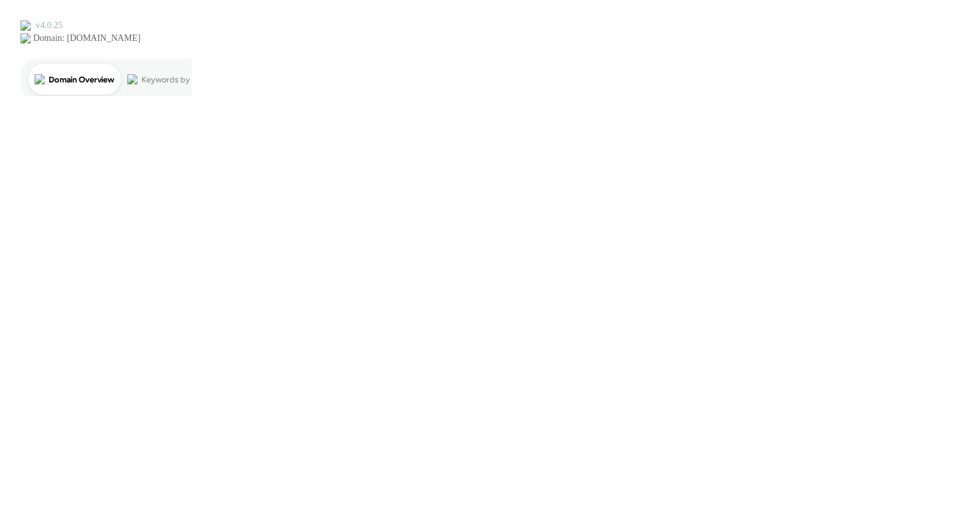  Describe the element at coordinates (40, 79) in the screenshot. I see `img: tab_domain_overview_orange.svg` at that location.